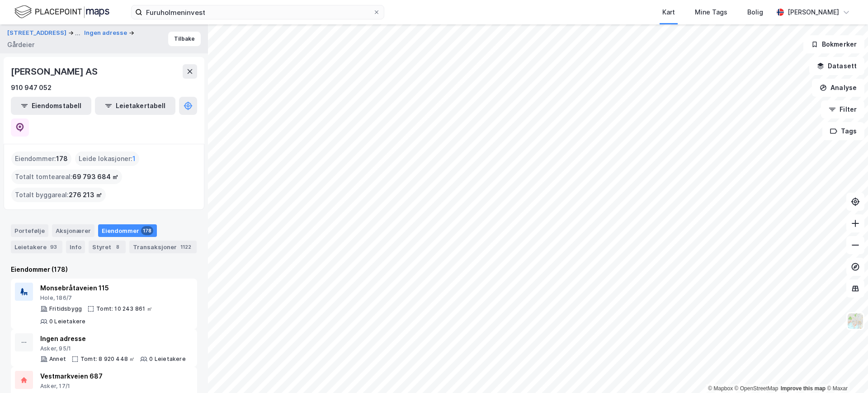 Image resolution: width=868 pixels, height=393 pixels. What do you see at coordinates (803, 388) in the screenshot?
I see `a: Improve this map` at bounding box center [803, 388].